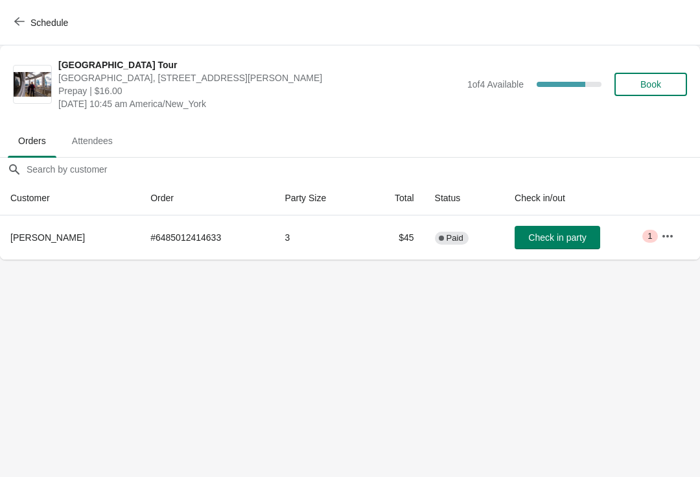 Image resolution: width=700 pixels, height=477 pixels. What do you see at coordinates (495, 84) in the screenshot?
I see `span: 1 of 4 Available` at bounding box center [495, 84].